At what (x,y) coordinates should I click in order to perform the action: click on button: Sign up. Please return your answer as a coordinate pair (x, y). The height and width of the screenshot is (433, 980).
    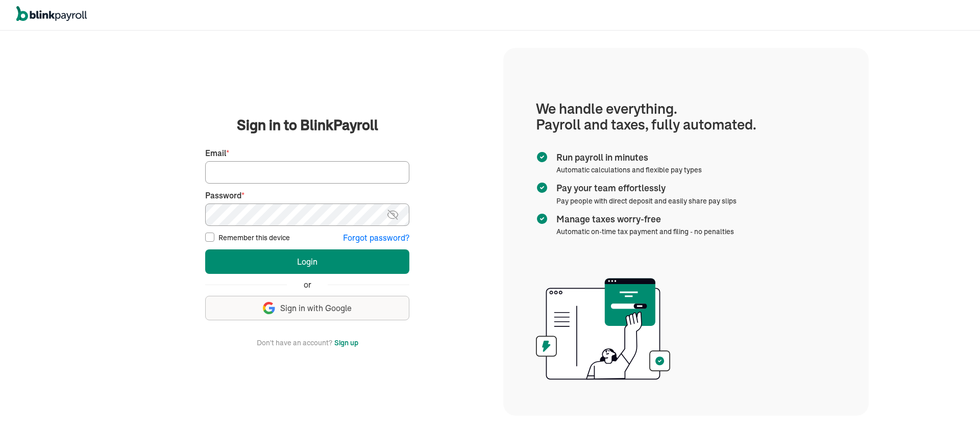
    Looking at the image, I should click on (346, 343).